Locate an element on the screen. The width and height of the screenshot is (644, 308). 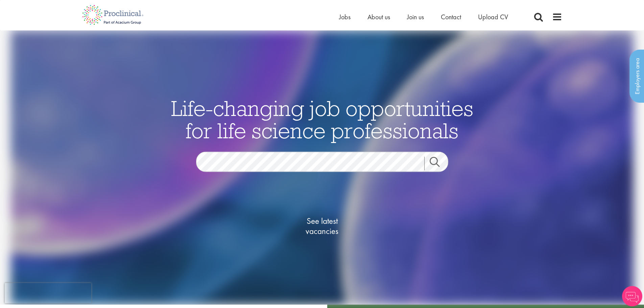
span: Jobs is located at coordinates (345, 17).